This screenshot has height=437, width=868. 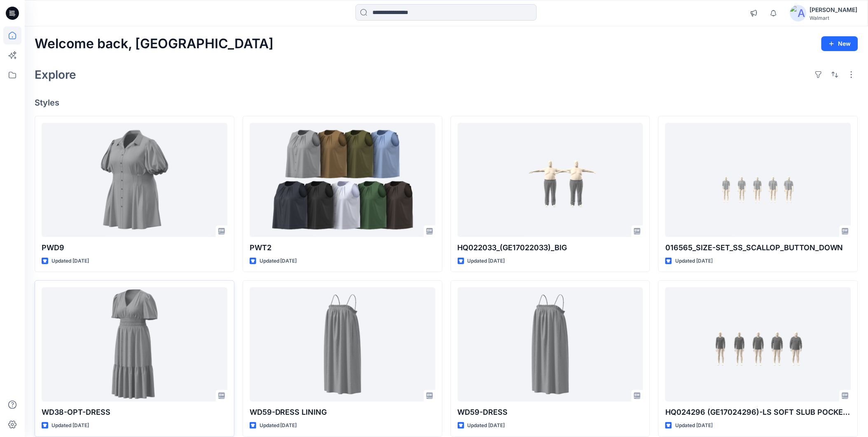 I want to click on a: WD38-OPT-DRESS, so click(x=135, y=344).